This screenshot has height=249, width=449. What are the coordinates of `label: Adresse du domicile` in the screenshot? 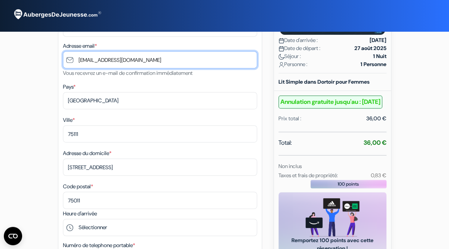 It's located at (87, 153).